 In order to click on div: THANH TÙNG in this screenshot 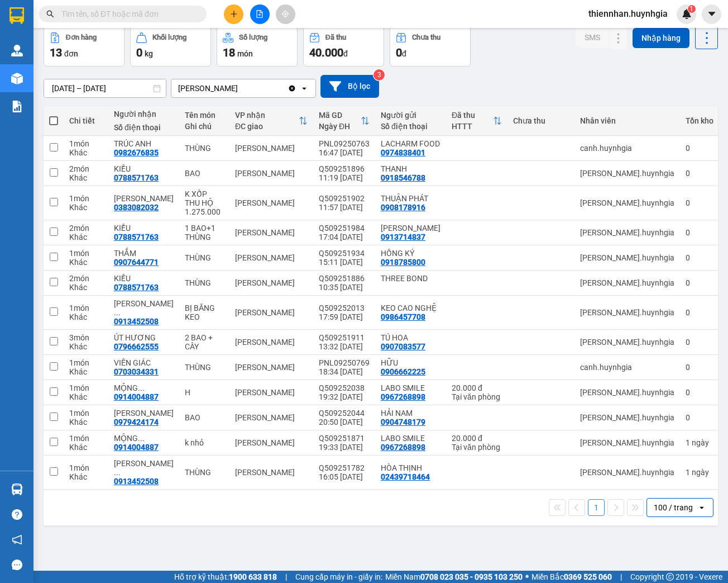, I will do `click(144, 413)`.